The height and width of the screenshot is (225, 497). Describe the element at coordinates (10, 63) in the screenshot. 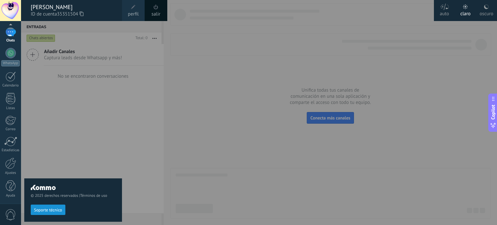

I see `div: WhatsApp` at that location.